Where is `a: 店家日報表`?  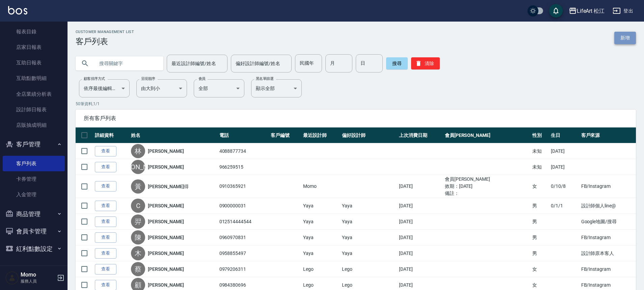
a: 店家日報表 is located at coordinates (34, 47).